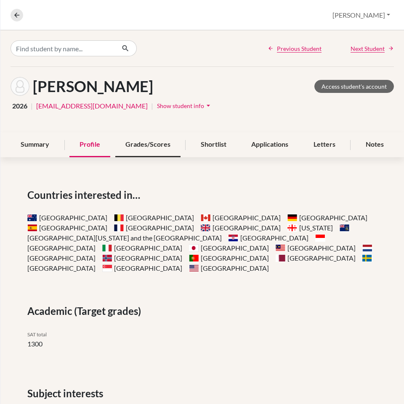  Describe the element at coordinates (107, 258) in the screenshot. I see `span: Norway` at that location.